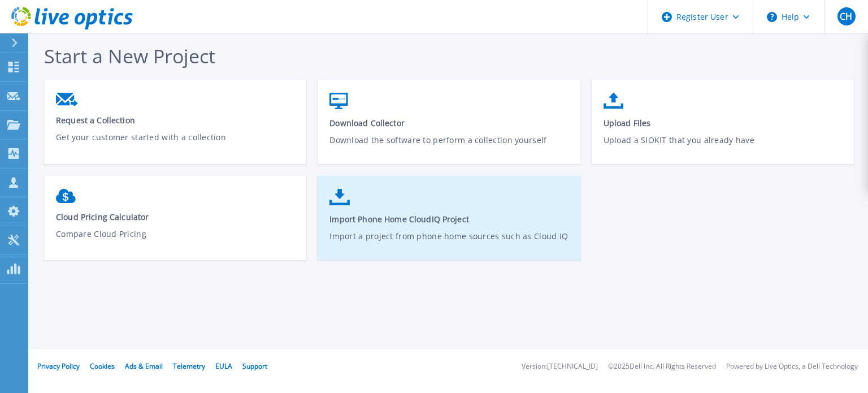 The width and height of the screenshot is (868, 393). I want to click on a: Upload FilesUpload a SIOKIT that you already have, so click(723, 127).